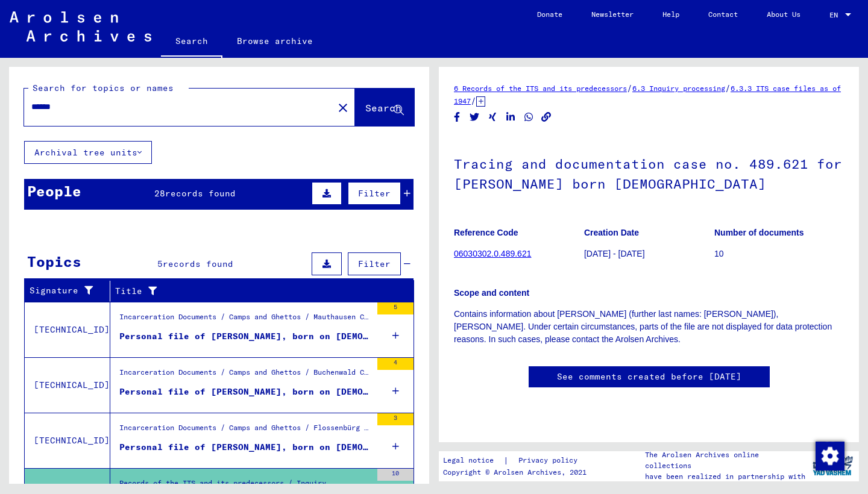  I want to click on div: Incarceration Documents / Camps and Ghettos / Buchenwald Concentration Camp / Individual Document..., so click(245, 375).